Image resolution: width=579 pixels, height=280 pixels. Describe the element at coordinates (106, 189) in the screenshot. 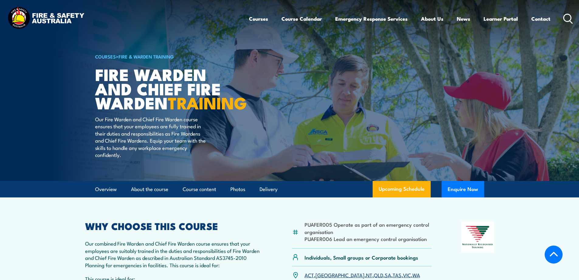

I see `a: Overview` at that location.